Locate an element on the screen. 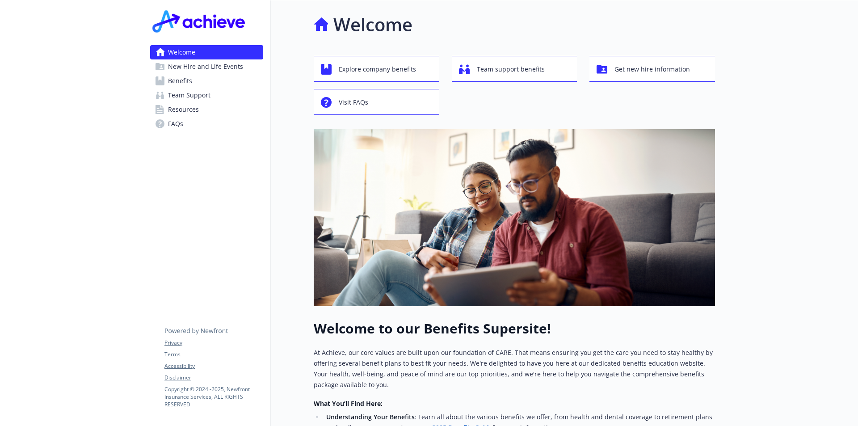 The height and width of the screenshot is (426, 858). a: Disclaimer is located at coordinates (214, 378).